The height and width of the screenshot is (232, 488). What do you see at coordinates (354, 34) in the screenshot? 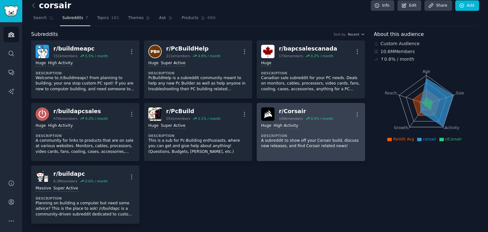
I see `span: Recent` at bounding box center [354, 34].